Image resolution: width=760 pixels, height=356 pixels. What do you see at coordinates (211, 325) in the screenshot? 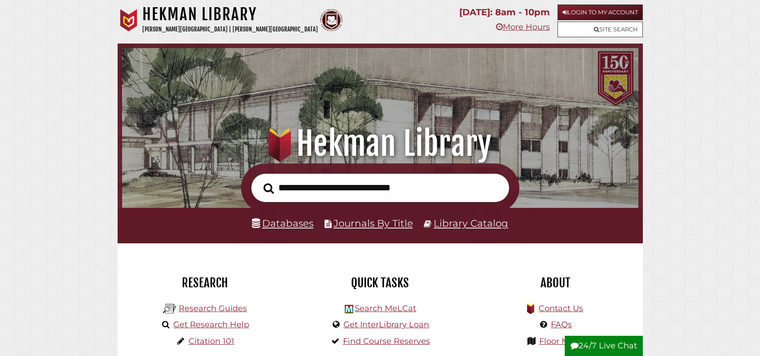
I see `a: Get Research Help` at bounding box center [211, 325].